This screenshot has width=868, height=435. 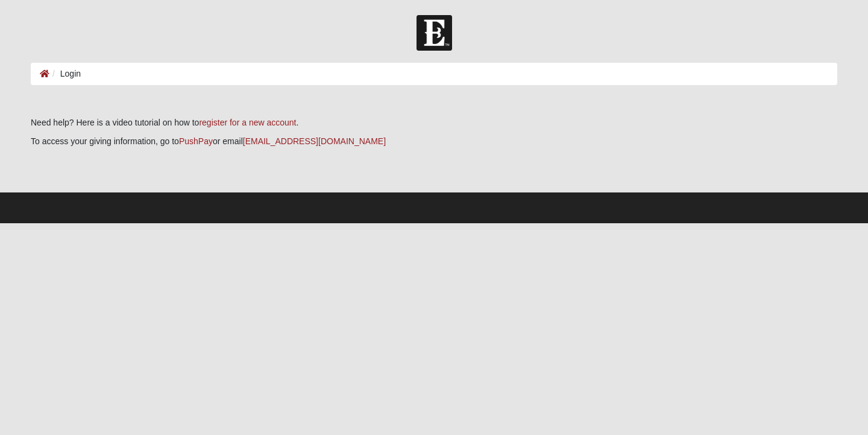 What do you see at coordinates (434, 32) in the screenshot?
I see `img: Church of Eleven22 Logo` at bounding box center [434, 32].